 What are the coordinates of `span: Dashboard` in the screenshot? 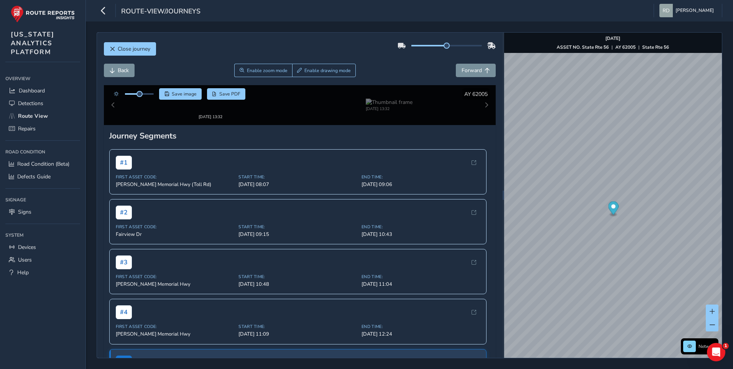 It's located at (32, 91).